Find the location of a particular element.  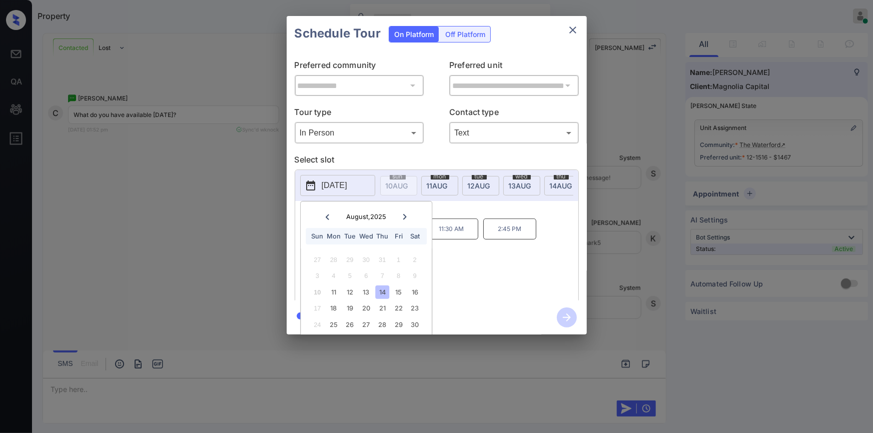

span: wed is located at coordinates (522, 177).